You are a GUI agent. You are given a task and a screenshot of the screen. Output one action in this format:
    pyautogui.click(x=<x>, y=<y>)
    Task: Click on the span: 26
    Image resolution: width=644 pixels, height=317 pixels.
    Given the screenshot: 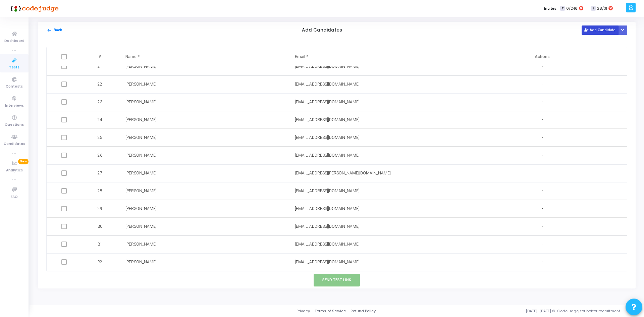 What is the action you would take?
    pyautogui.click(x=100, y=155)
    